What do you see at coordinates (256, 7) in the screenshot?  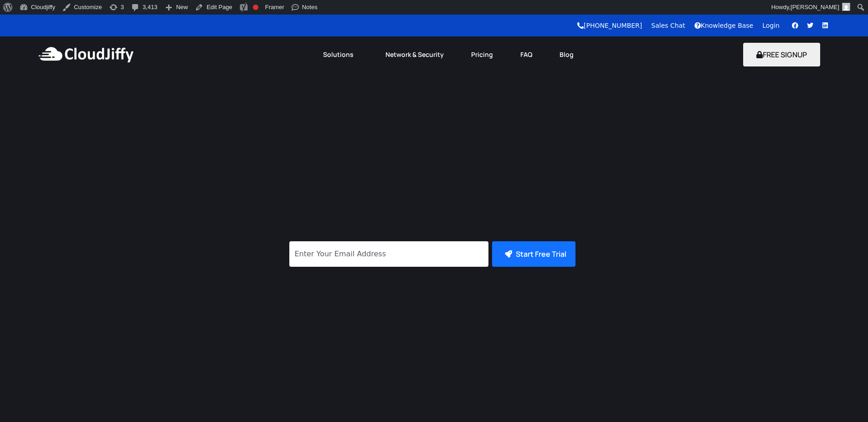 I see `div: Focus keyphrase not set` at bounding box center [256, 7].